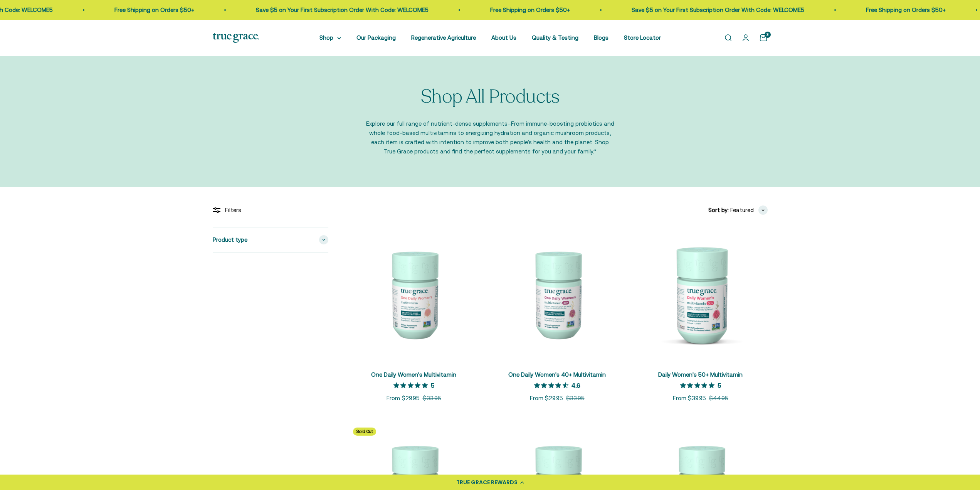 Image resolution: width=980 pixels, height=490 pixels. I want to click on img: Daily Multivitamin for Immune Support, Energy, Daily Balance, and Healthy Bone Support* Vitamin A..., so click(557, 294).